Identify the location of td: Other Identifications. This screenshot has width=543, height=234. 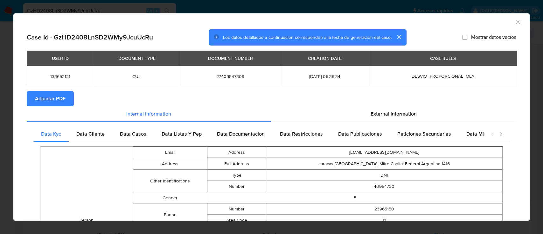
(170, 181).